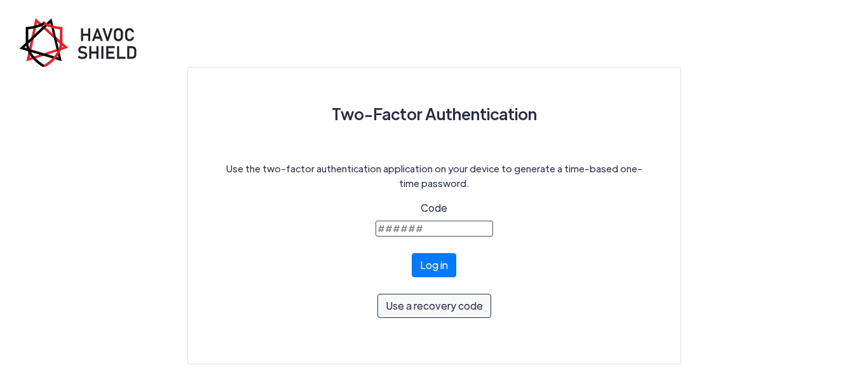 The image size is (868, 386). I want to click on span: Code, so click(434, 207).